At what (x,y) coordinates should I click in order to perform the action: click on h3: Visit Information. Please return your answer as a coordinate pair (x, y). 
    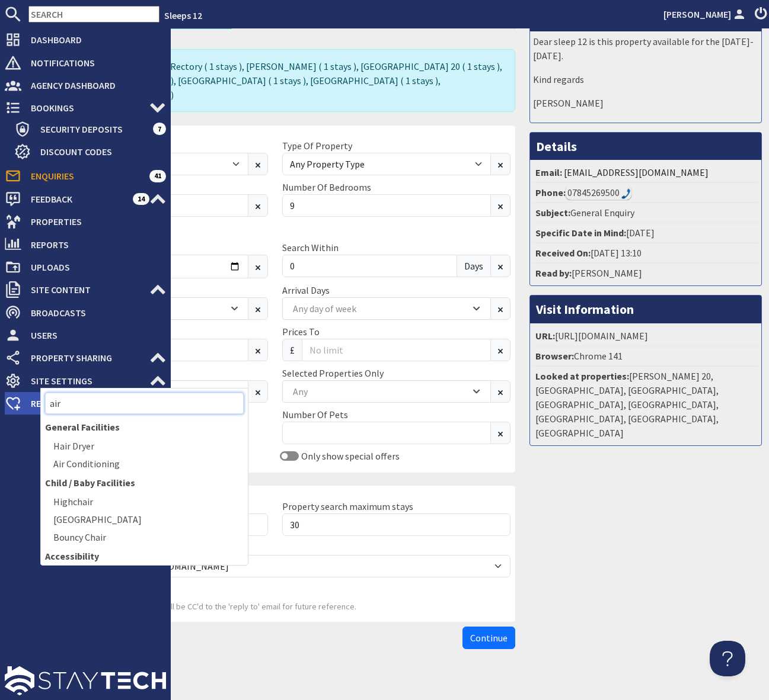
    Looking at the image, I should click on (645, 309).